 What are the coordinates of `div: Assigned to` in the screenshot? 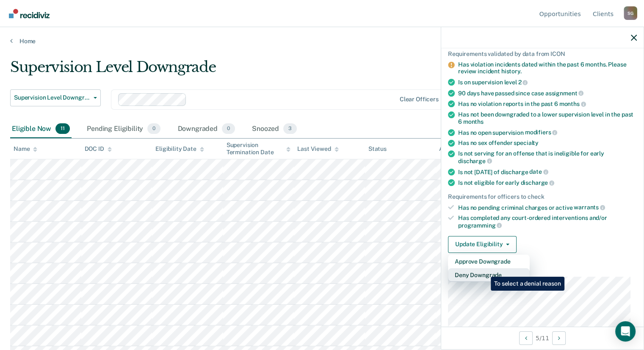 It's located at (459, 149).